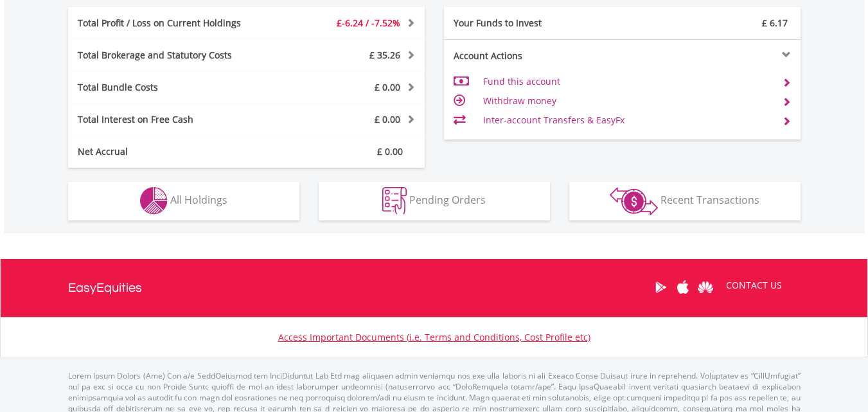  Describe the element at coordinates (705, 288) in the screenshot. I see `a: Huawei` at that location.